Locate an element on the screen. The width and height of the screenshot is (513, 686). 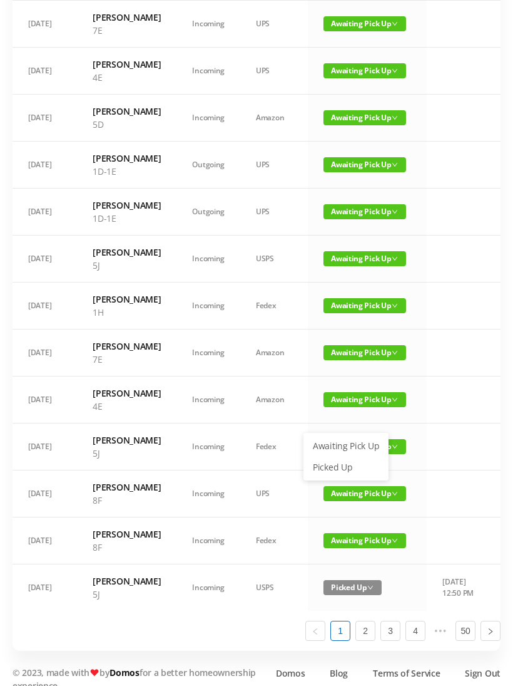
a: Sign Out is located at coordinates (483, 672).